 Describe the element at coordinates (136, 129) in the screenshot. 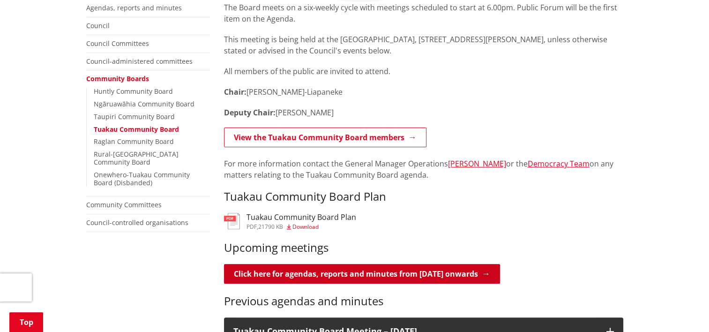

I see `a: Tuakau Community Board` at that location.